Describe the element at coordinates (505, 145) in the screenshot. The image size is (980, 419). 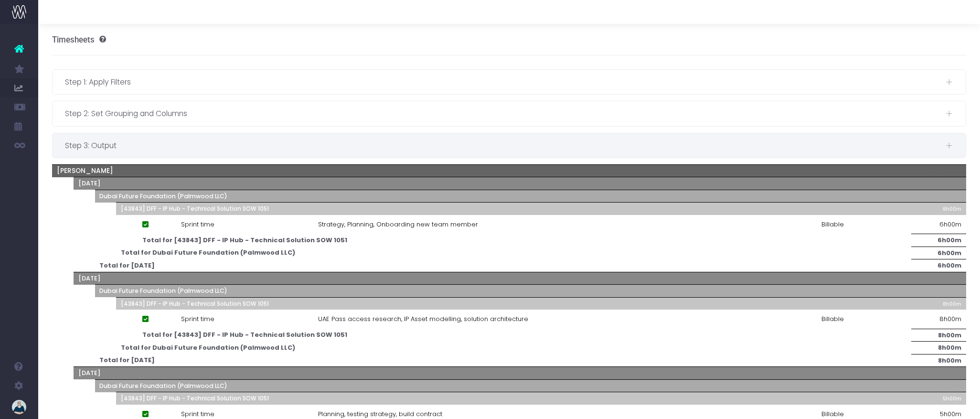
I see `span: Step 3: Output` at that location.